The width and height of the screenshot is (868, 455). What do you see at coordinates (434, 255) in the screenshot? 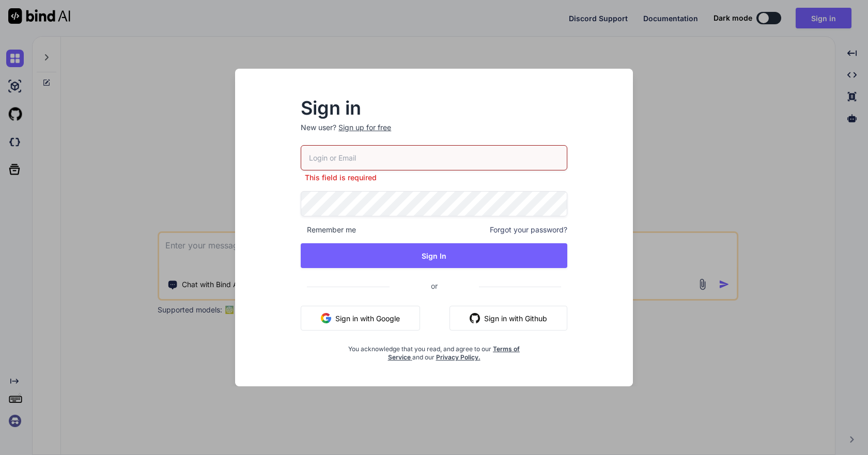
I see `button: Sign In` at bounding box center [434, 255].